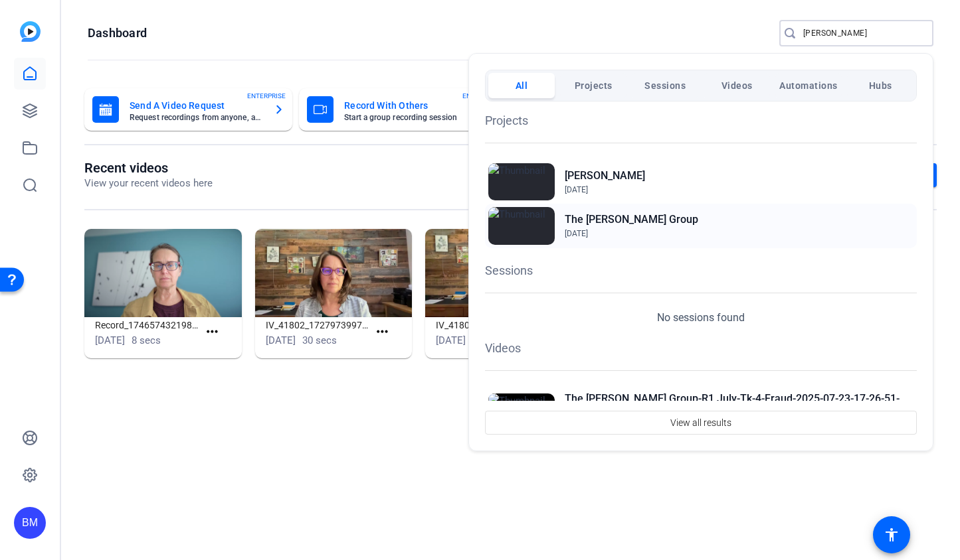  I want to click on h1: Sessions, so click(701, 270).